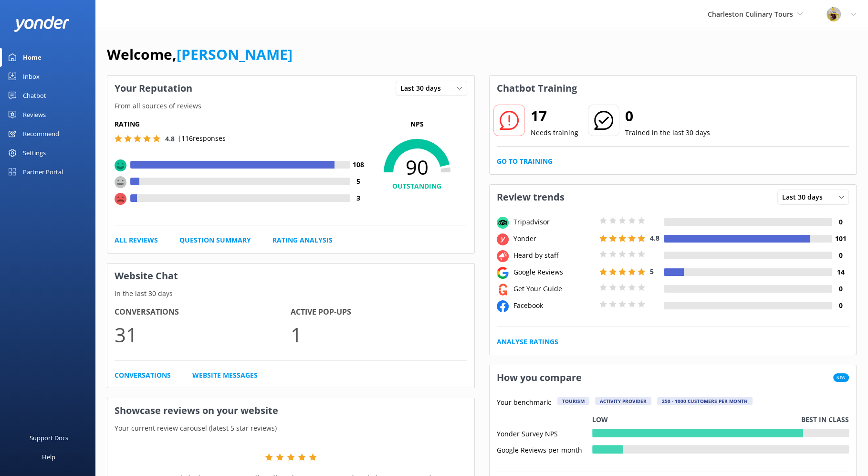 This screenshot has height=476, width=868. What do you see at coordinates (291, 410) in the screenshot?
I see `h3: Showcase reviews on your website` at bounding box center [291, 410].